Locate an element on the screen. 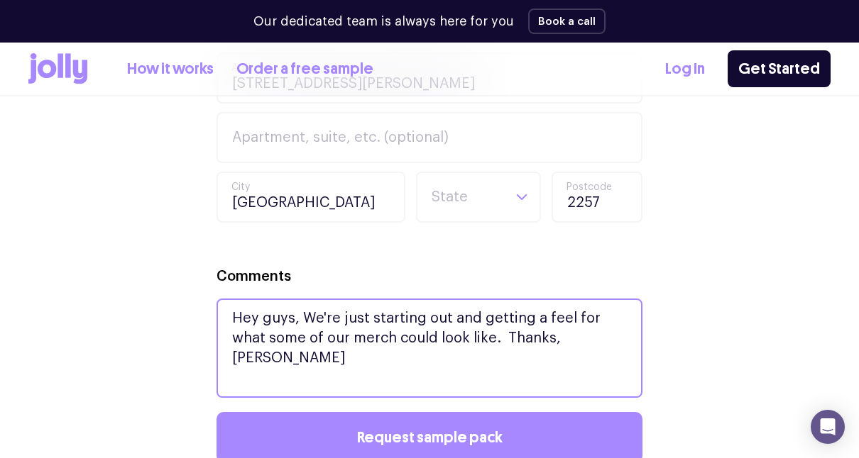  input: Search for option is located at coordinates (466, 197).